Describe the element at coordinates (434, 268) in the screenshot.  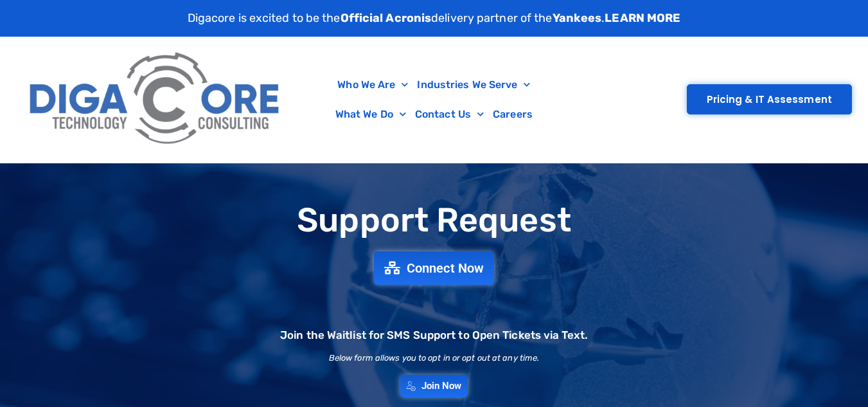
I see `a: Connect Now` at that location.